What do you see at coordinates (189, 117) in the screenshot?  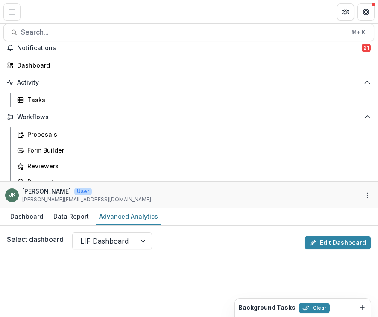 I see `button: Open Workflows` at bounding box center [189, 117].